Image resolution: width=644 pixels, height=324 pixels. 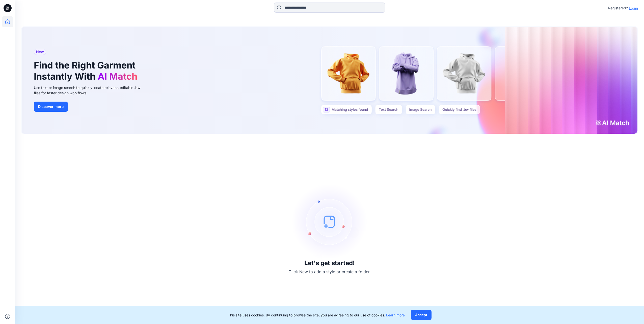 What do you see at coordinates (91, 90) in the screenshot?
I see `div: Use text or image search to quickly locate relevant, editable .bw files for faster design workflows.` at bounding box center [91, 90].